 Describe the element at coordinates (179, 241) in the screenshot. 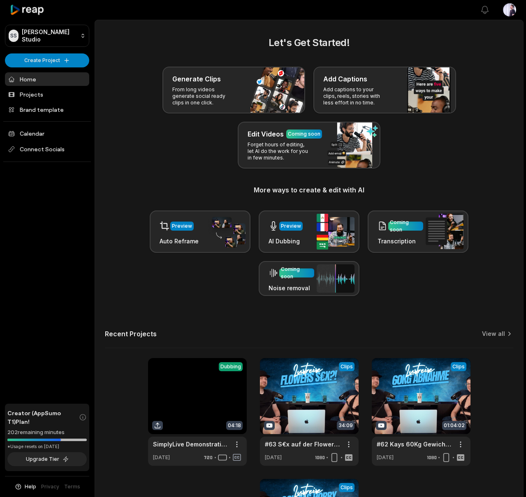

I see `h3: Auto Reframe` at that location.